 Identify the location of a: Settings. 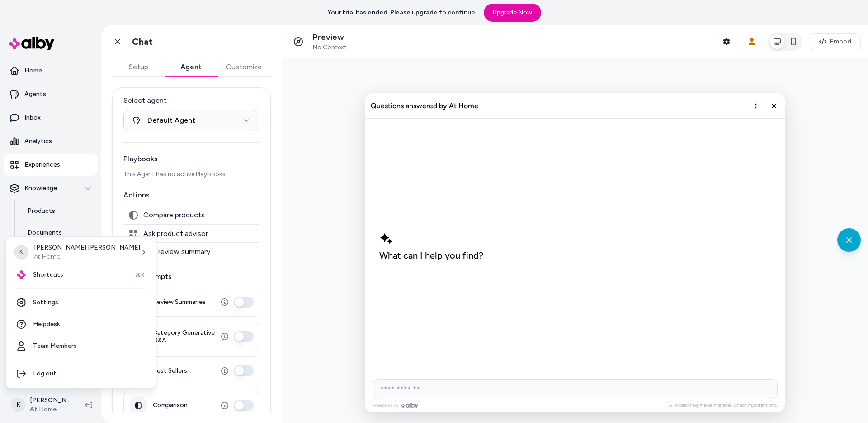
(81, 302).